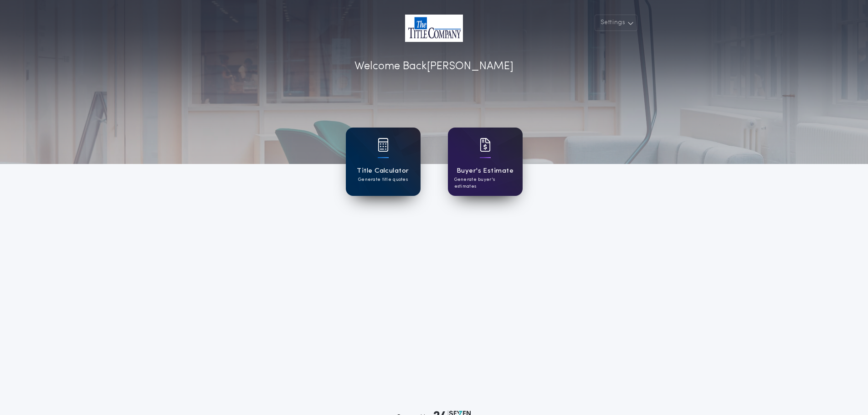  Describe the element at coordinates (383, 180) in the screenshot. I see `p: Generate title quotes` at that location.